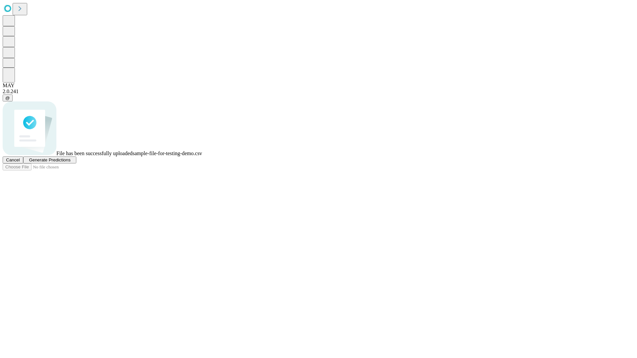 The width and height of the screenshot is (637, 358). Describe the element at coordinates (13, 160) in the screenshot. I see `button: Cancel` at that location.